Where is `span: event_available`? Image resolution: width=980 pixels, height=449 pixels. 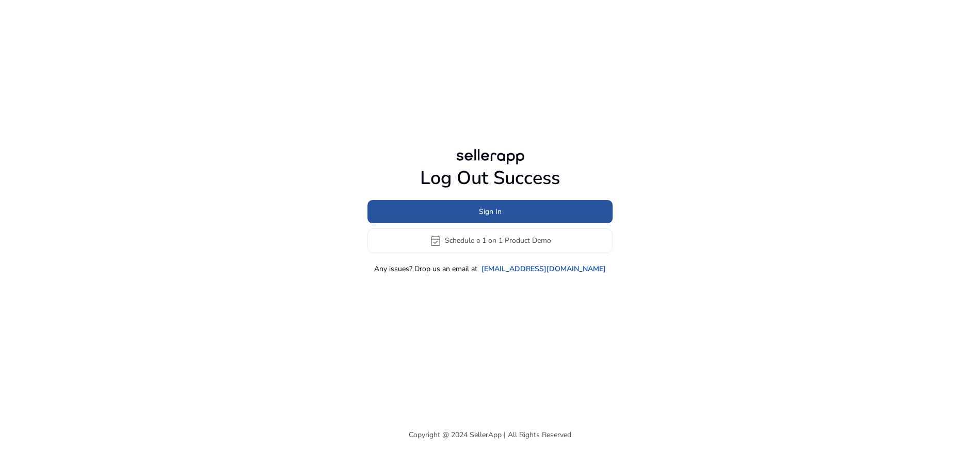
span: event_available is located at coordinates (436, 241).